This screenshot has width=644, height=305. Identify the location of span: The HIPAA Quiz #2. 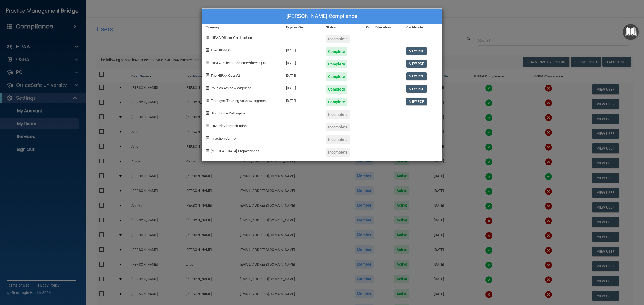
(225, 75).